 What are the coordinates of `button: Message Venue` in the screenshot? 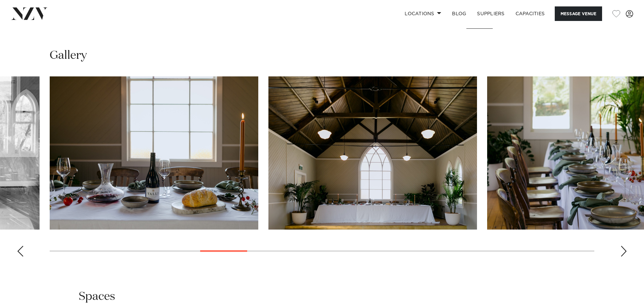 It's located at (579, 14).